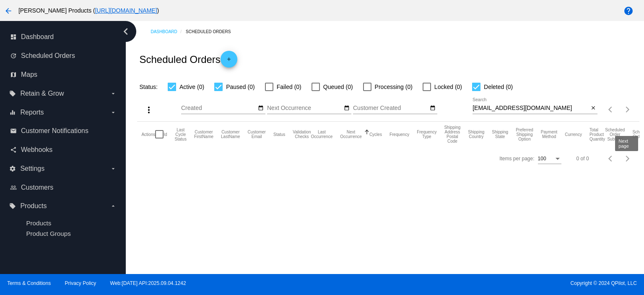 The image size is (644, 295). I want to click on button: Change sorting for ShippingState, so click(500, 135).